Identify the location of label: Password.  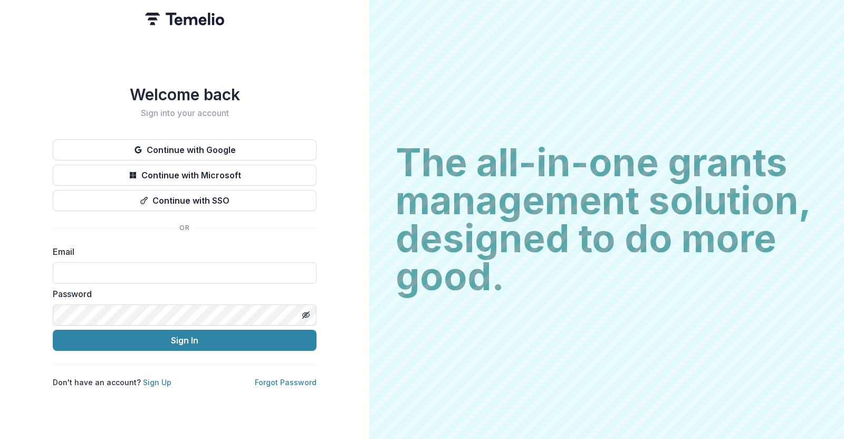
(182, 294).